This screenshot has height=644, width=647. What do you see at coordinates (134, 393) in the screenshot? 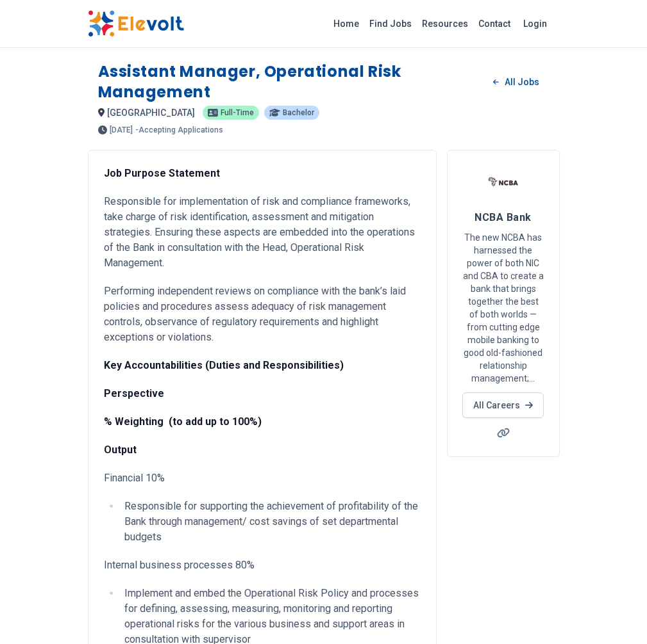
I see `strong: Perspective` at bounding box center [134, 393].